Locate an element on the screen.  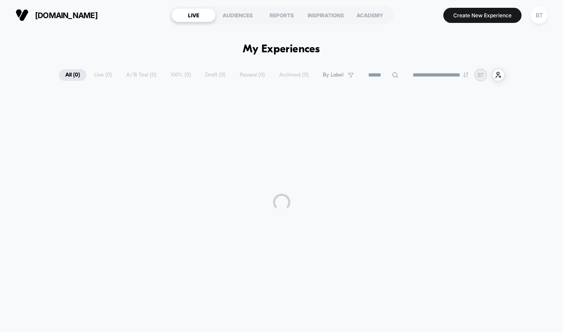
img: end is located at coordinates (465, 75).